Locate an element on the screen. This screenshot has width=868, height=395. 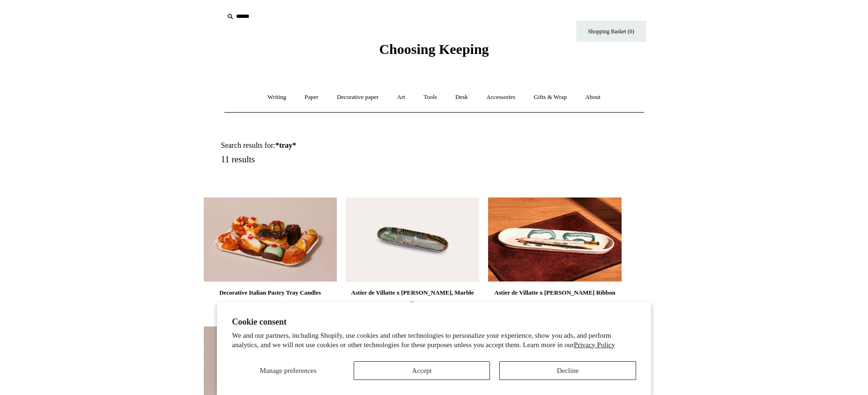
h1: Search results for: is located at coordinates (333, 145).